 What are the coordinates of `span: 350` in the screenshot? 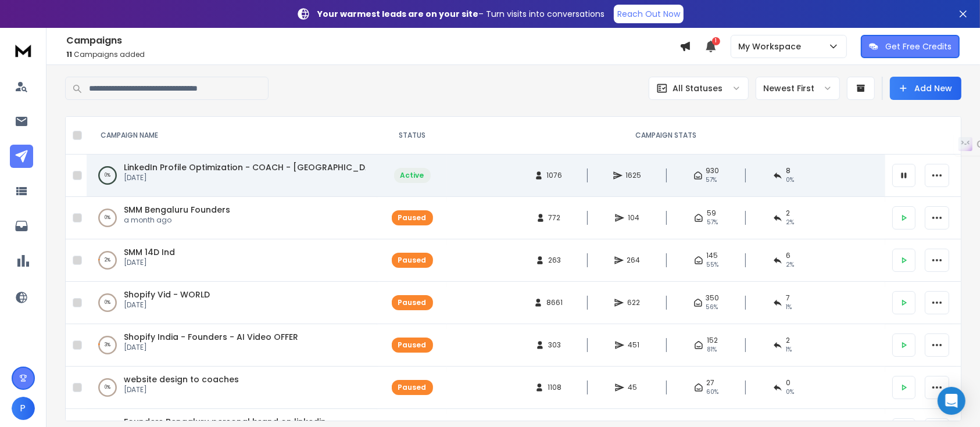 It's located at (713, 298).